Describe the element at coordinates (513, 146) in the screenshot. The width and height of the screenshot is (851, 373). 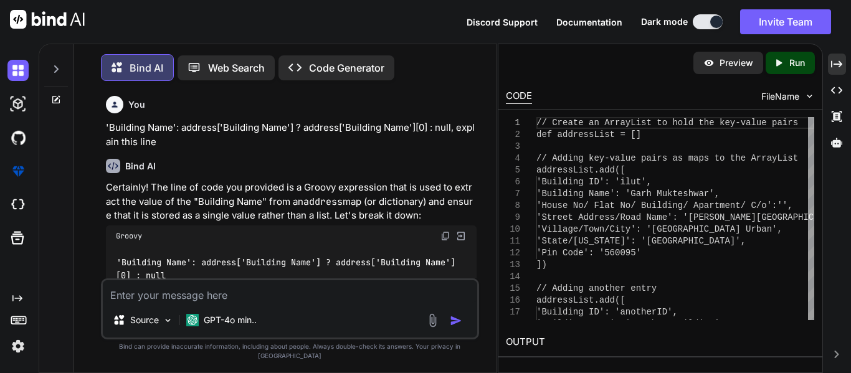
I see `div: 3` at that location.